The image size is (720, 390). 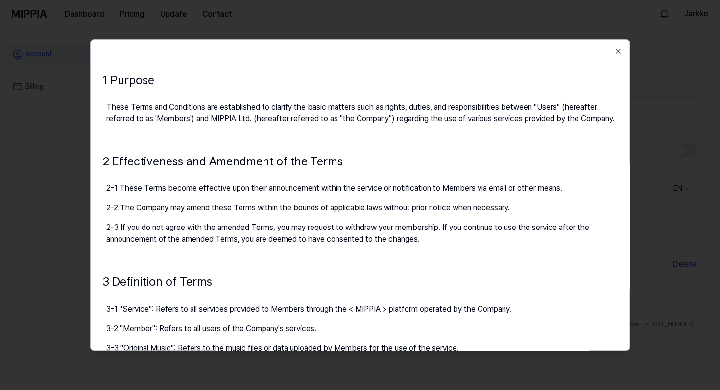 I want to click on h3: 3-3 "Original Music": Refers to the music files or data uploaded by Members for the use of the se..., so click(x=360, y=349).